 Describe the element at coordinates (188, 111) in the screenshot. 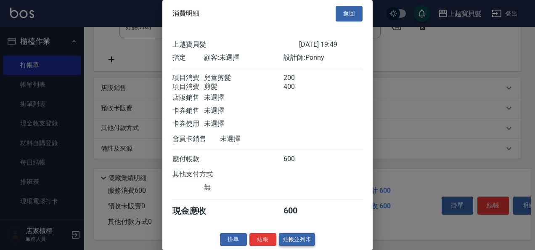

I see `div: 卡券銷售` at that location.